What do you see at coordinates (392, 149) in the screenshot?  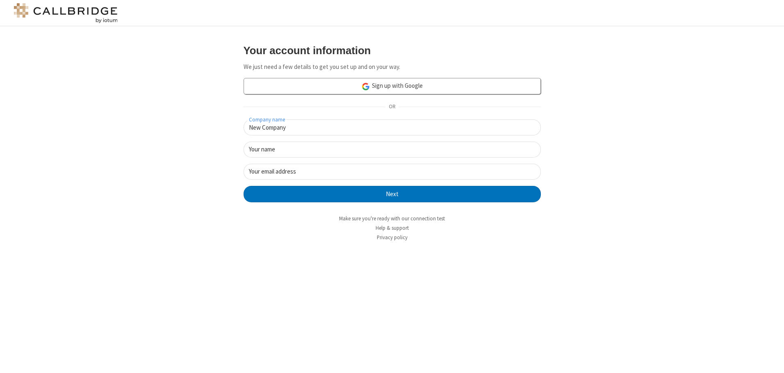 I see `input: Your name` at bounding box center [392, 149].